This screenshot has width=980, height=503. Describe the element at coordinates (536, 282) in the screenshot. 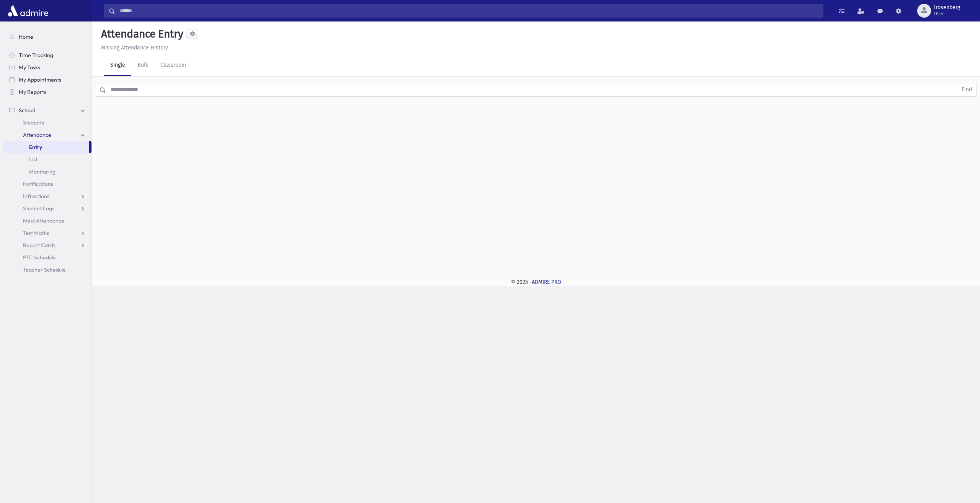

I see `div: © 2025 -` at that location.